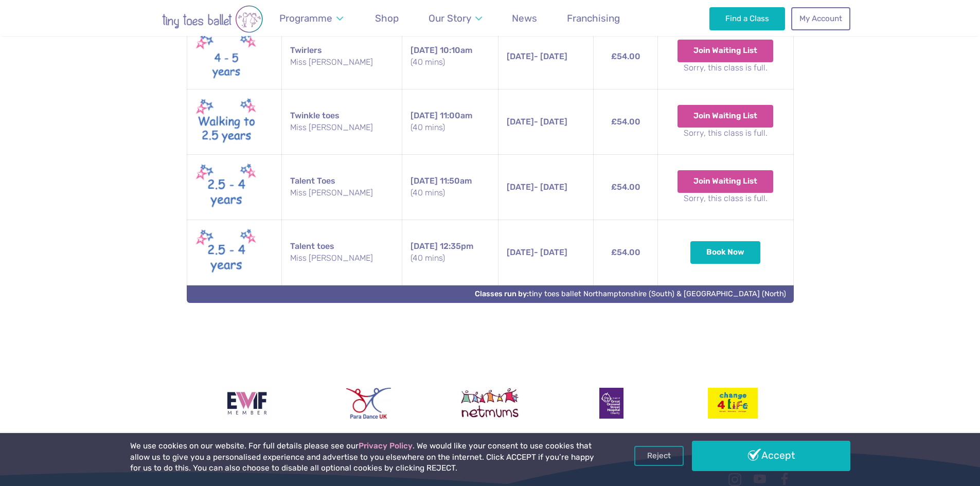 This screenshot has width=980, height=486. What do you see at coordinates (450, 18) in the screenshot?
I see `span: Our Story` at bounding box center [450, 18].